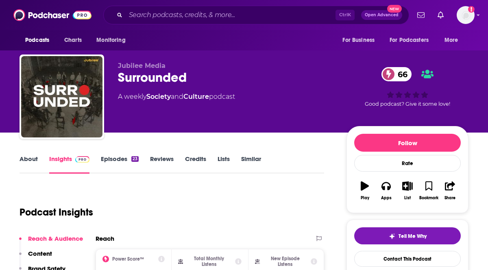  What do you see at coordinates (73, 40) in the screenshot?
I see `a: Charts` at bounding box center [73, 40].